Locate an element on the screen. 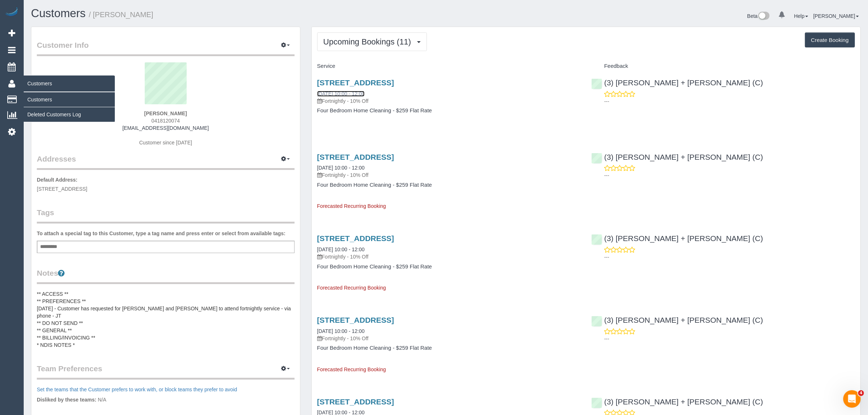  legend: Notes is located at coordinates (165, 276).